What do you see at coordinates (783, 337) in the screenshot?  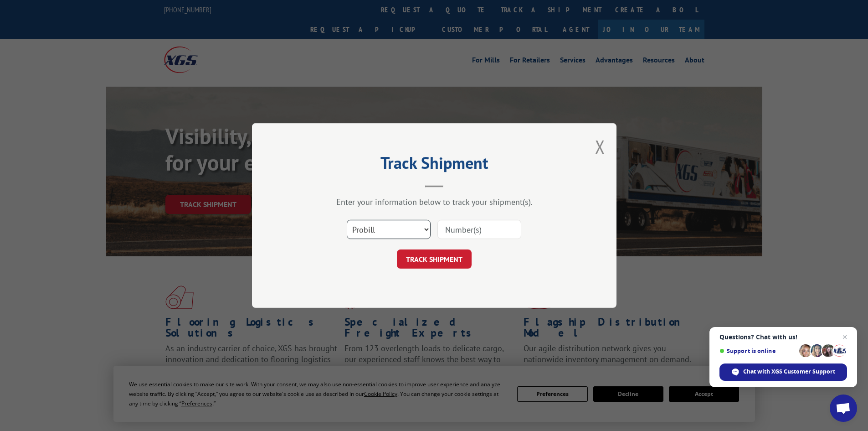 I see `span: Questions? Chat with us!` at bounding box center [783, 337].